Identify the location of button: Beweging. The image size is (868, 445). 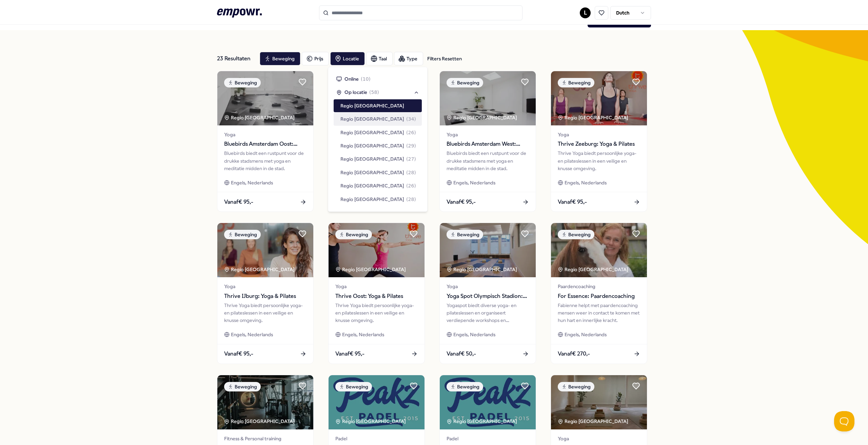
(280, 58).